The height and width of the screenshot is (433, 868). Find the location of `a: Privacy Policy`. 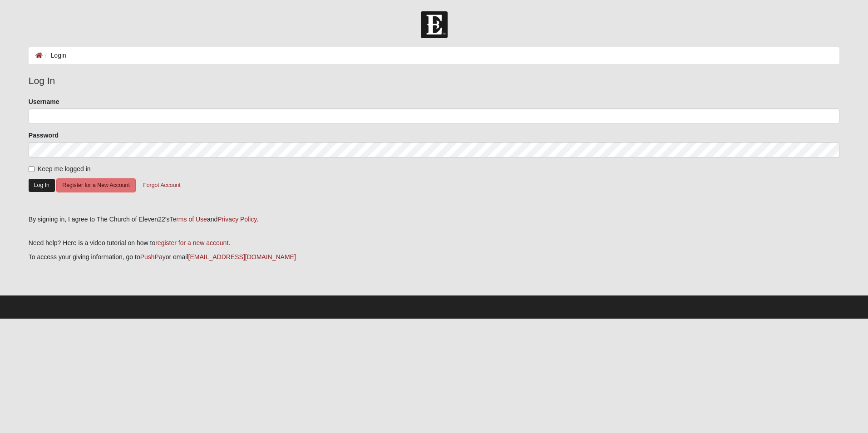

a: Privacy Policy is located at coordinates (237, 220).